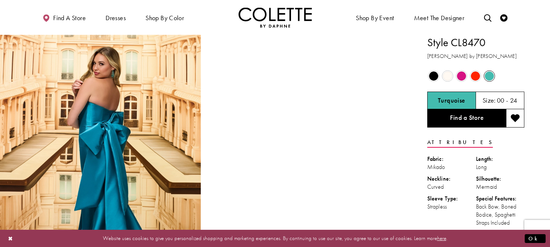  Describe the element at coordinates (452, 100) in the screenshot. I see `h5: Cor escolhida` at that location.